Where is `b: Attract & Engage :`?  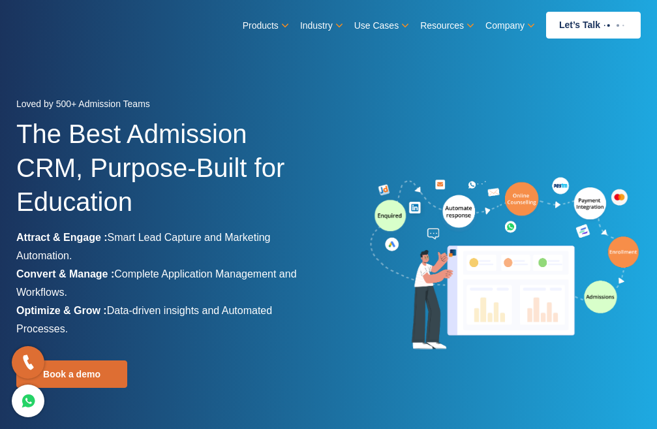
b: Attract & Engage : is located at coordinates (62, 237).